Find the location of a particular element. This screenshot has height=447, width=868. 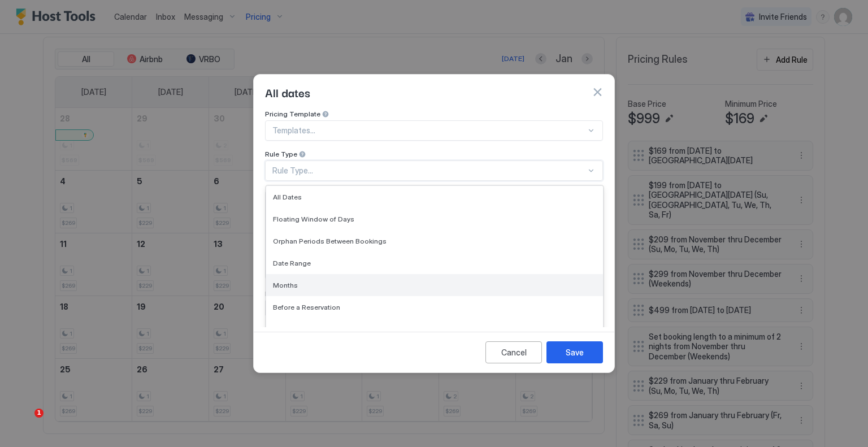

span: 1 is located at coordinates (39, 413).